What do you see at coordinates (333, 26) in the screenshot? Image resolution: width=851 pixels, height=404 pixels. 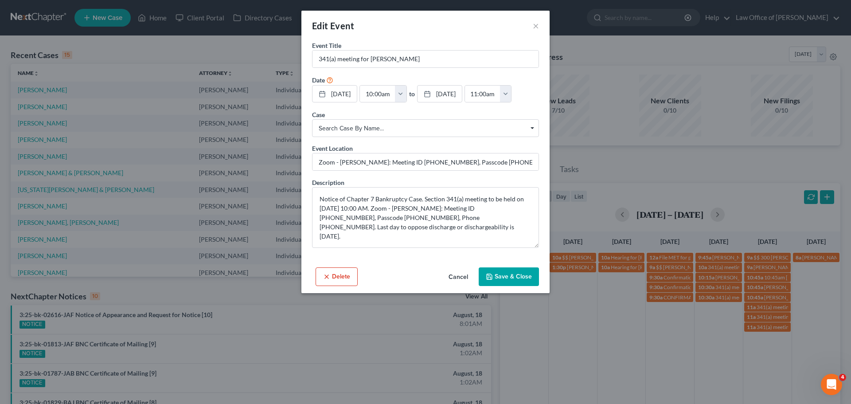 I see `span: Edit Event` at bounding box center [333, 26].